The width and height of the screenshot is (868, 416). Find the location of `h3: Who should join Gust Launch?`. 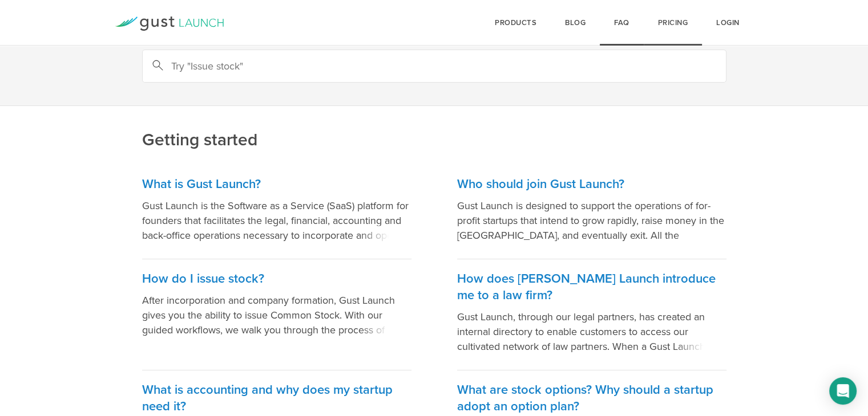

h3: Who should join Gust Launch? is located at coordinates (592, 184).